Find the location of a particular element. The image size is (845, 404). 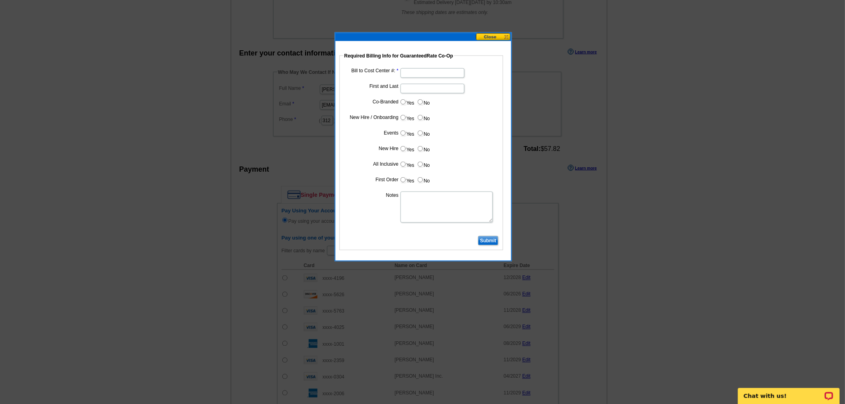

label: Notes is located at coordinates (372, 195).